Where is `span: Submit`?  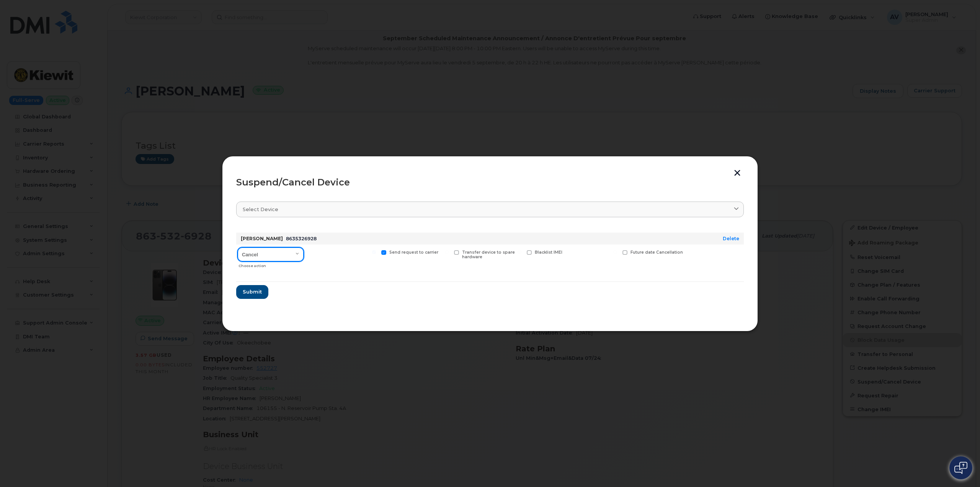 span: Submit is located at coordinates (252, 291).